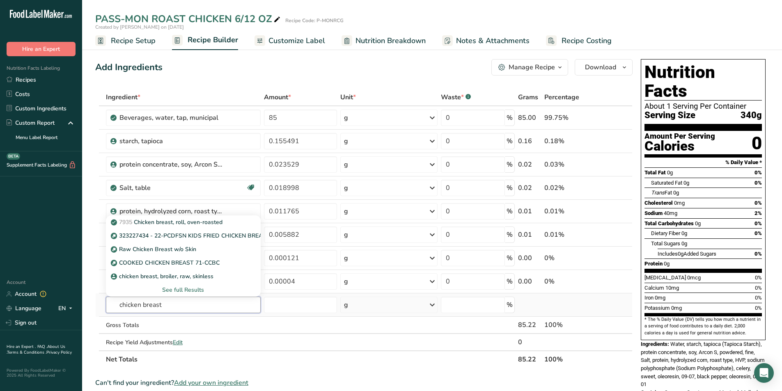  I want to click on th: 85.22, so click(530, 359).